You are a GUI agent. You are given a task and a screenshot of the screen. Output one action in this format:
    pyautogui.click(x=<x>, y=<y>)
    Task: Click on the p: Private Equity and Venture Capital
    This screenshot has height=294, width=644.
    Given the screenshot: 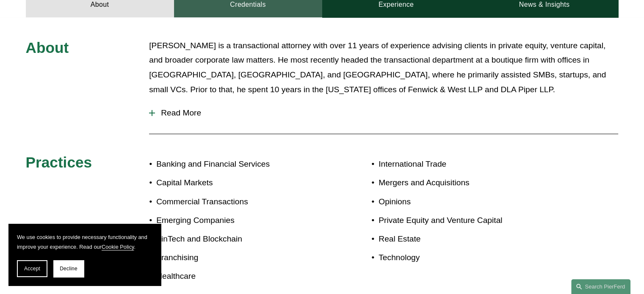 What is the action you would take?
    pyautogui.click(x=474, y=221)
    